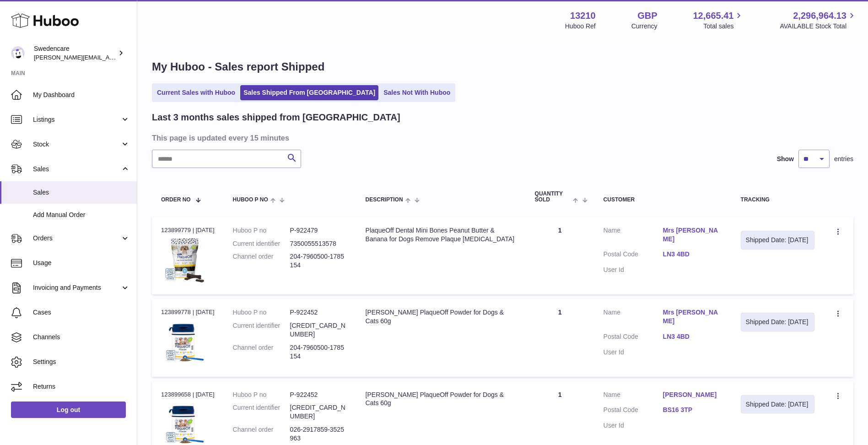 The image size is (868, 445). What do you see at coordinates (82, 94) in the screenshot?
I see `span: My Dashboard` at bounding box center [82, 94].